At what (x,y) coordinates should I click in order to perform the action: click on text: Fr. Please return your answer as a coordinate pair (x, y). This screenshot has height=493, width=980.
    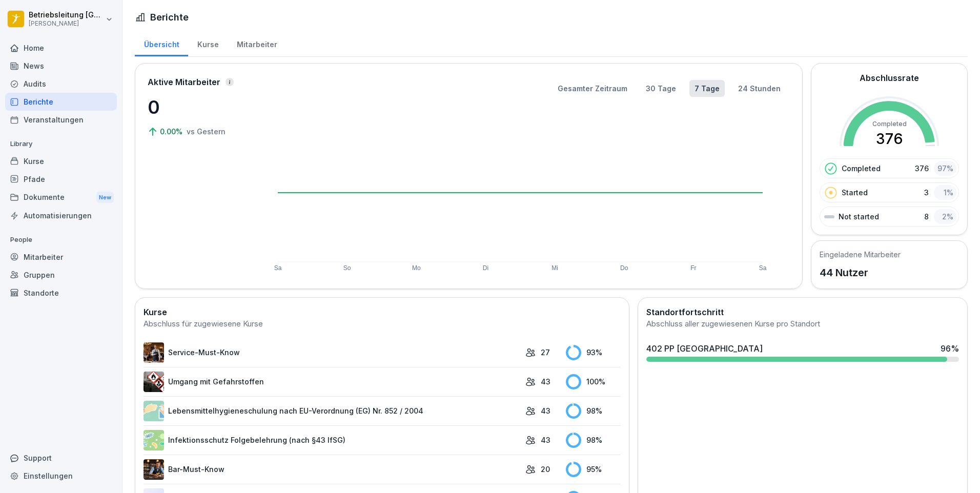
    Looking at the image, I should click on (693, 268).